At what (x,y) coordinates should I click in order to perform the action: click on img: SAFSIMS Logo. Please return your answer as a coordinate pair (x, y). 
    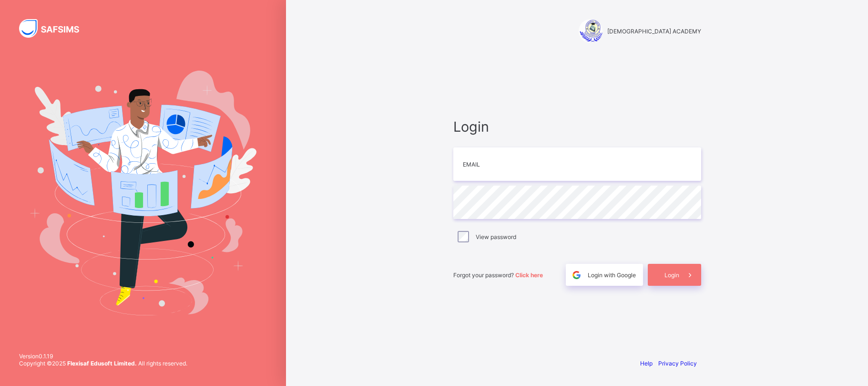
    Looking at the image, I should click on (55, 28).